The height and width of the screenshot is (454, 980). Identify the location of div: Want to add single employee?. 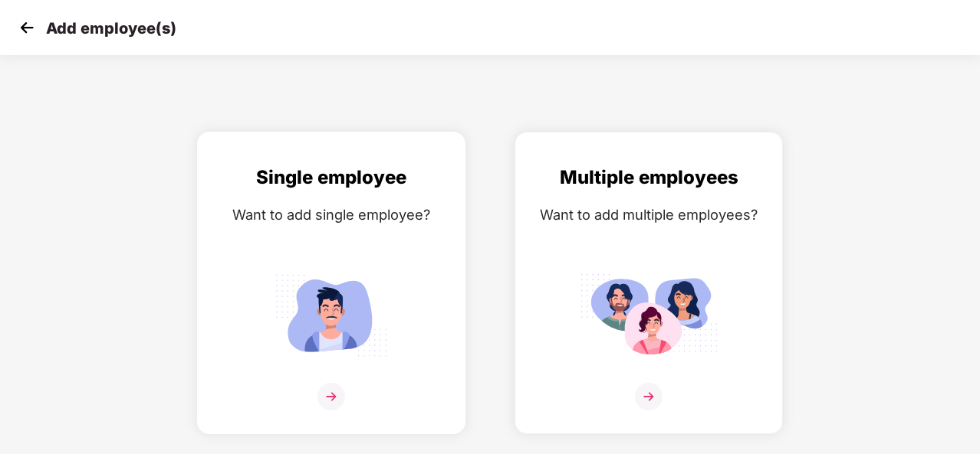
(332, 215).